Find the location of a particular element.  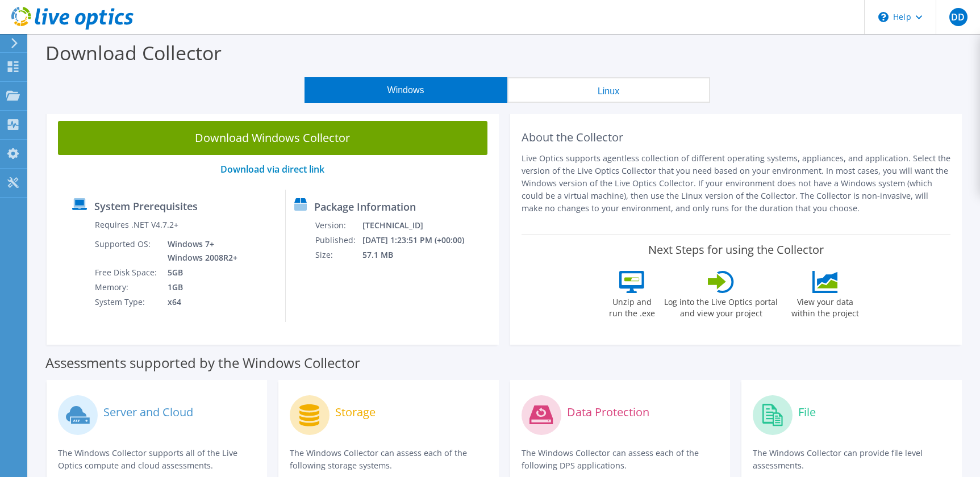

td: 1GB is located at coordinates (199, 288).